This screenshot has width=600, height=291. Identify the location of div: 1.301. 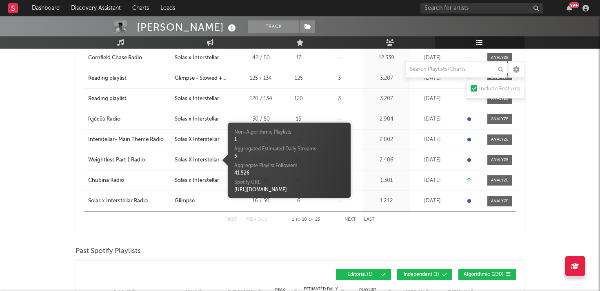
(386, 180).